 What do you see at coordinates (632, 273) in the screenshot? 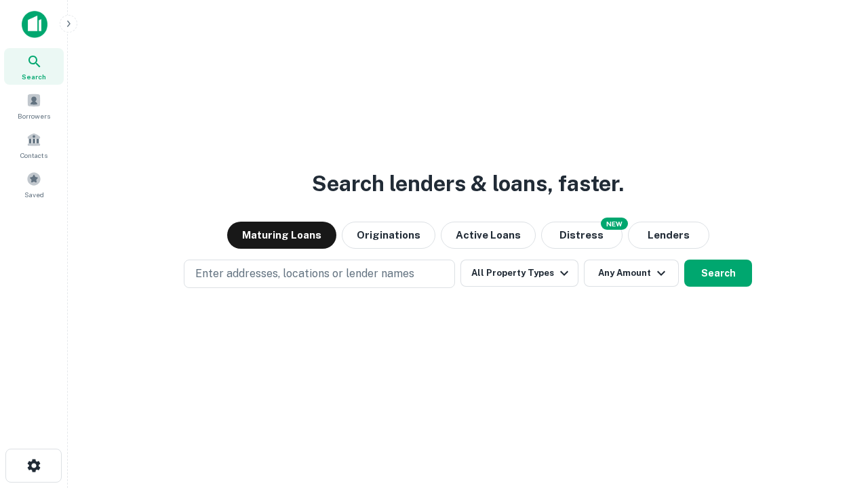
I see `button: Any Amount` at bounding box center [632, 273].